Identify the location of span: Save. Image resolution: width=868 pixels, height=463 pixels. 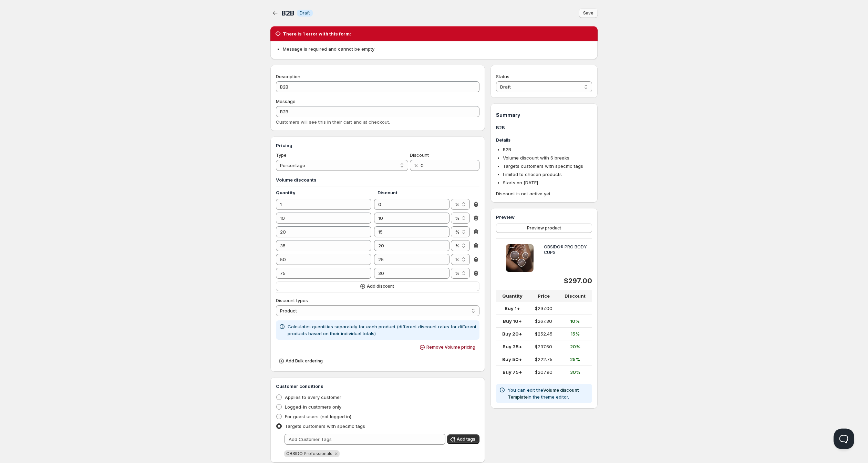
(588, 13).